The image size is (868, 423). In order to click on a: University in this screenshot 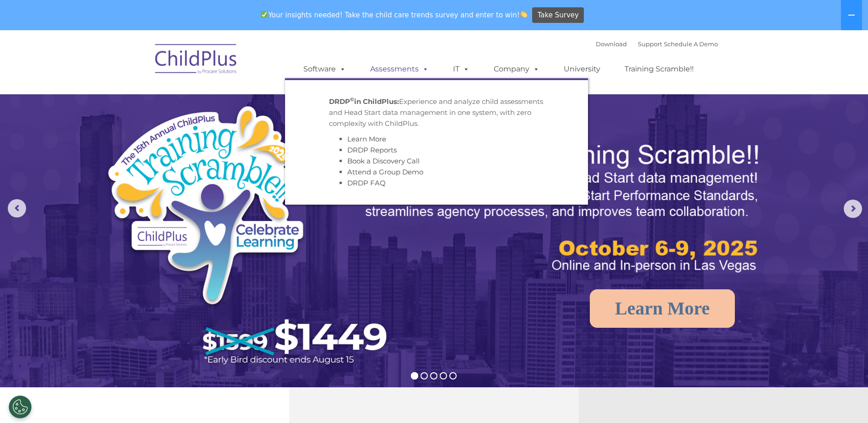, I will do `click(582, 69)`.